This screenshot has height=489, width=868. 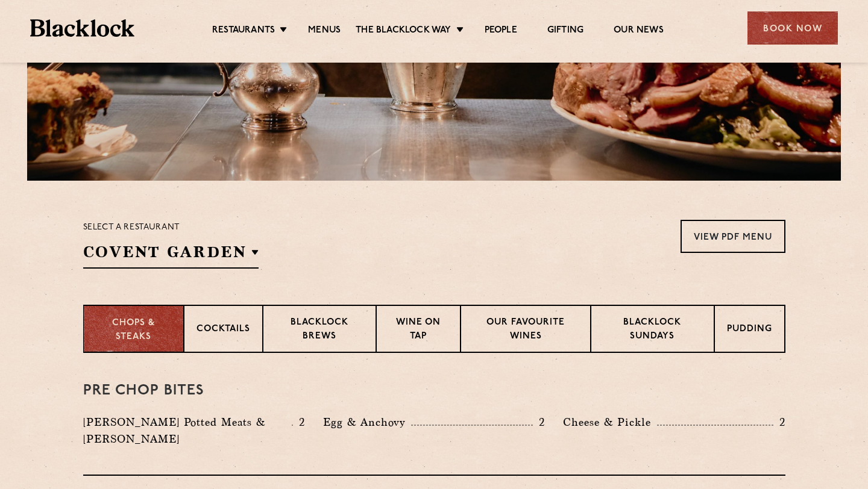 What do you see at coordinates (223, 331) in the screenshot?
I see `p: Cocktails` at bounding box center [223, 331].